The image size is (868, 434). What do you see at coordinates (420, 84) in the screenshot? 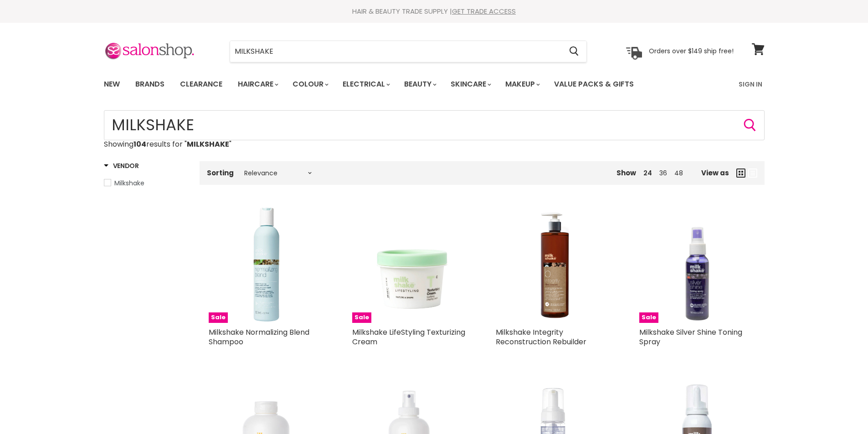
I see `a: Beauty` at bounding box center [420, 84].